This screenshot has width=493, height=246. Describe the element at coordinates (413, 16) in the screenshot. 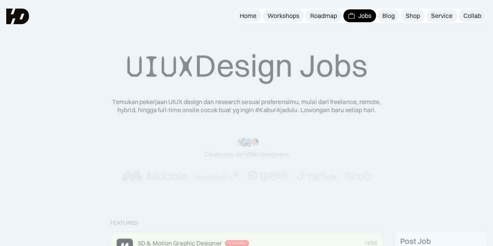

I see `a: Shop` at that location.